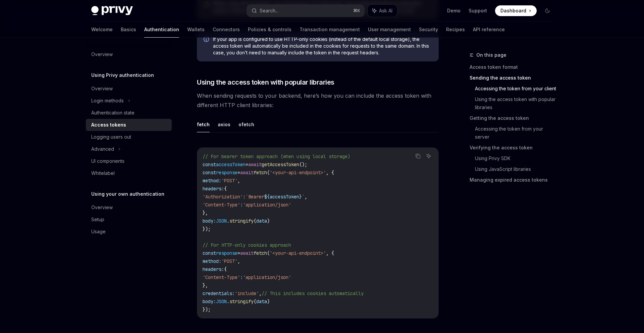 This screenshot has width=644, height=333. What do you see at coordinates (454, 11) in the screenshot?
I see `a: Demo` at bounding box center [454, 11].